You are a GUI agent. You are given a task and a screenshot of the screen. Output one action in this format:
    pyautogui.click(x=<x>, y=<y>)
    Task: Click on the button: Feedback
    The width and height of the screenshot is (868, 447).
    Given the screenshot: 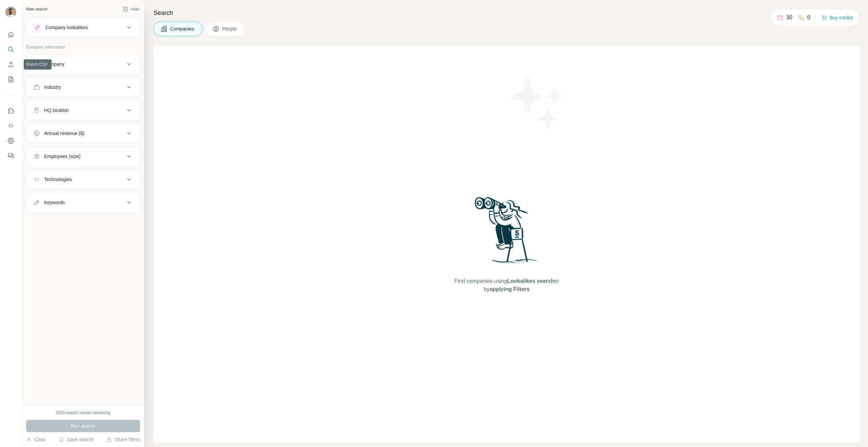 What is the action you would take?
    pyautogui.click(x=11, y=155)
    